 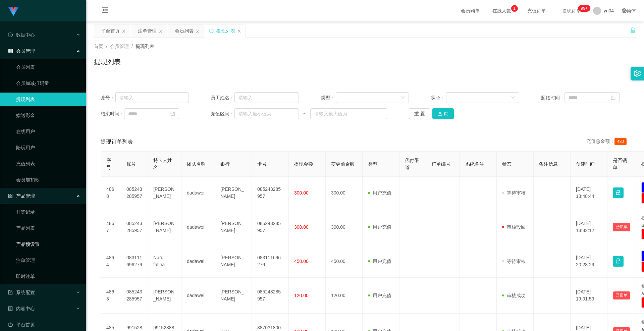 I want to click on img: logo.9652507e.png, so click(x=14, y=11).